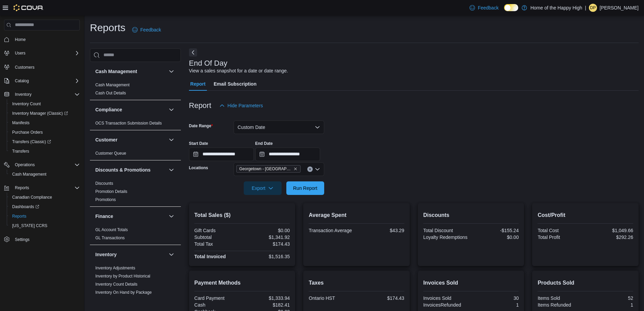  Describe the element at coordinates (42, 81) in the screenshot. I see `button: Catalog` at that location.